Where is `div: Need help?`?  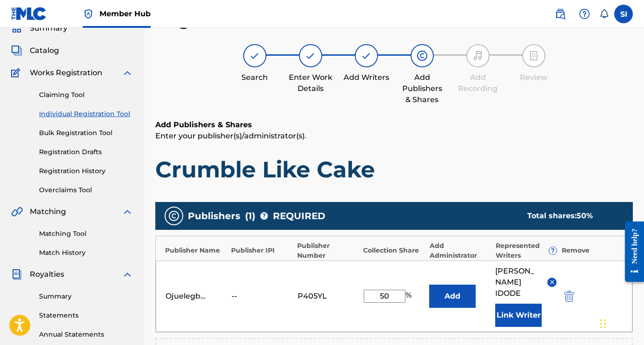 div: Need help? is located at coordinates (16, 34).